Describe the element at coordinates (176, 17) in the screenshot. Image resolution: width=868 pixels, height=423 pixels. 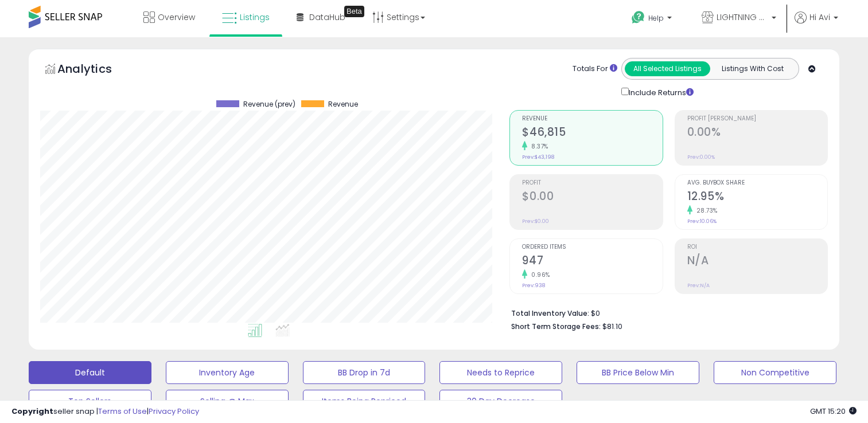
I see `span: Overview` at that location.